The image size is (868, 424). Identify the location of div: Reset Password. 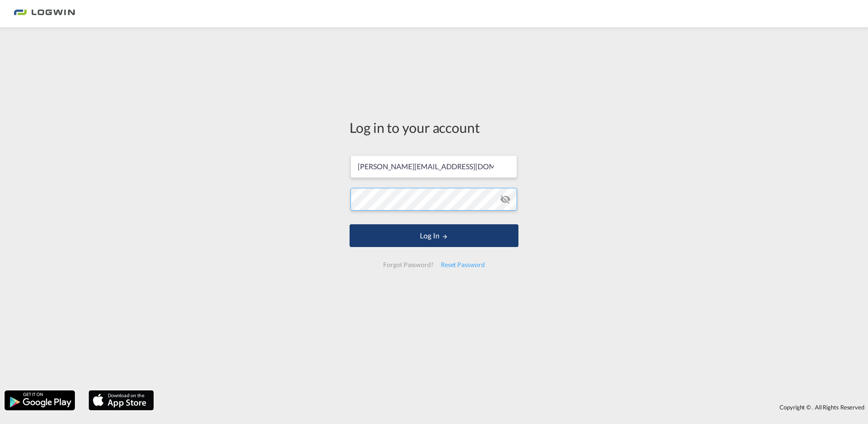
(463, 264).